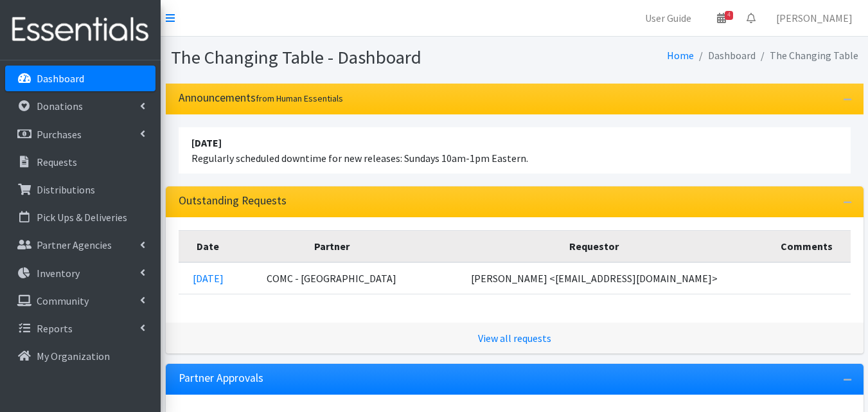 The image size is (868, 412). I want to click on small: from Human Essentials, so click(299, 99).